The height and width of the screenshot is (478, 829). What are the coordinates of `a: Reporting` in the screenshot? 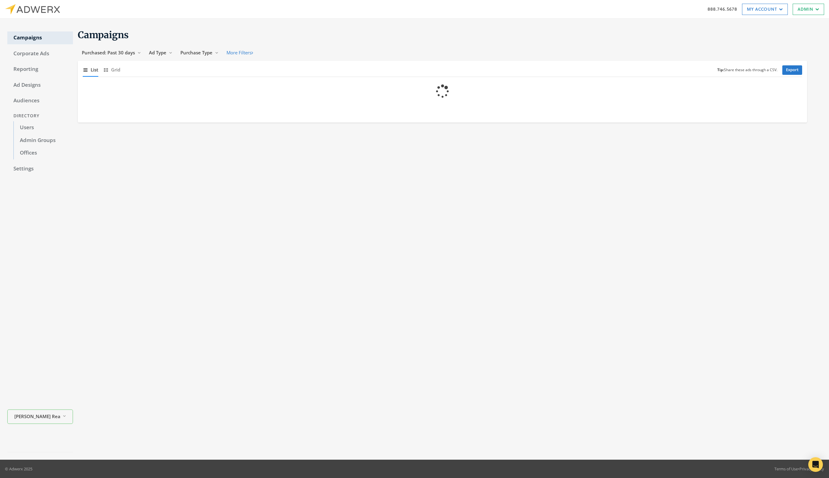 It's located at (40, 69).